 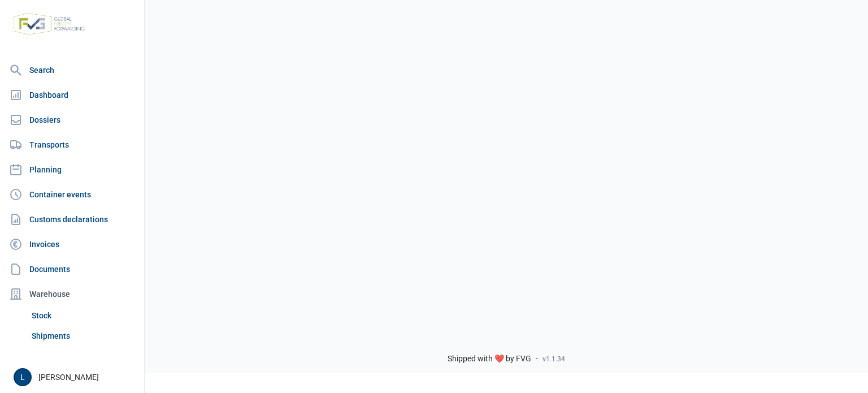 I want to click on a: Documents, so click(x=72, y=269).